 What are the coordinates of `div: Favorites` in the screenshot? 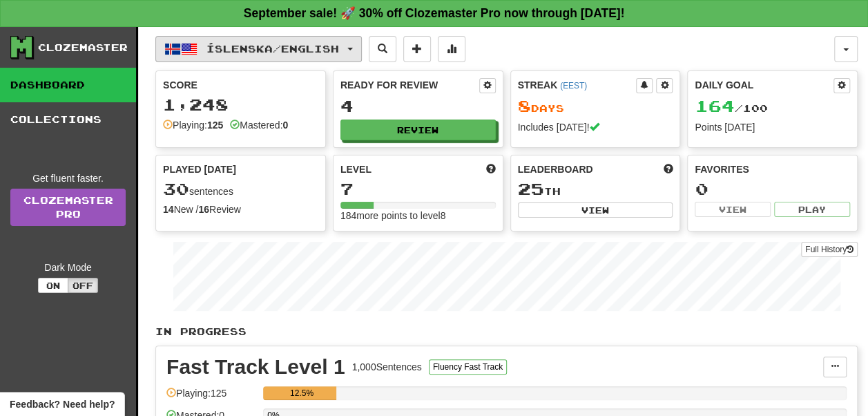 It's located at (772, 170).